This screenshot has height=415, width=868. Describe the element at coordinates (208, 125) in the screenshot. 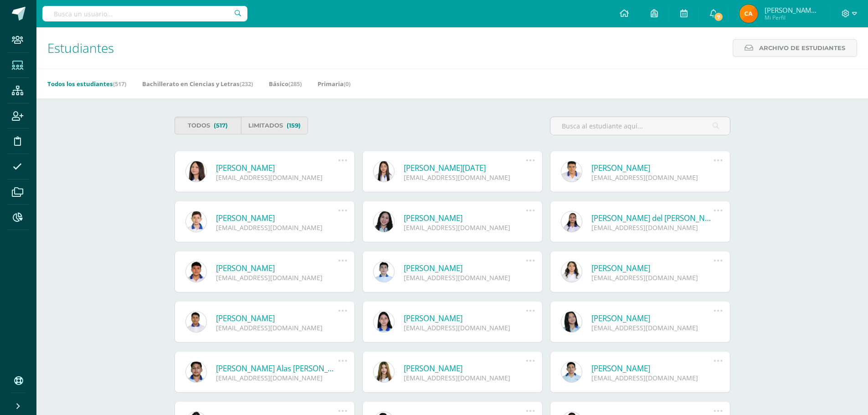

I see `a: Todos(517)` at that location.